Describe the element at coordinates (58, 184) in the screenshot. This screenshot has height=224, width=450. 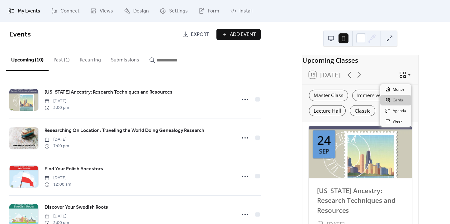
I see `span: 12:00 am` at that location.